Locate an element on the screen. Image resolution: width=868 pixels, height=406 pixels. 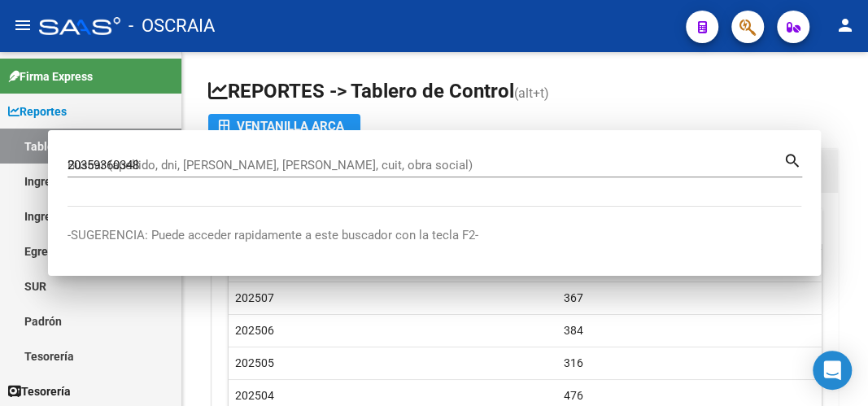
div: 316 is located at coordinates (709, 362).